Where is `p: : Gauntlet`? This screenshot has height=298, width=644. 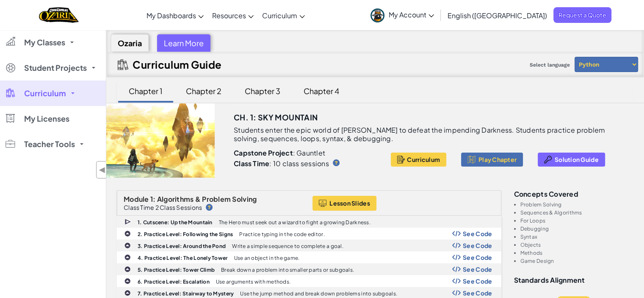 p: : Gauntlet is located at coordinates (309, 153).